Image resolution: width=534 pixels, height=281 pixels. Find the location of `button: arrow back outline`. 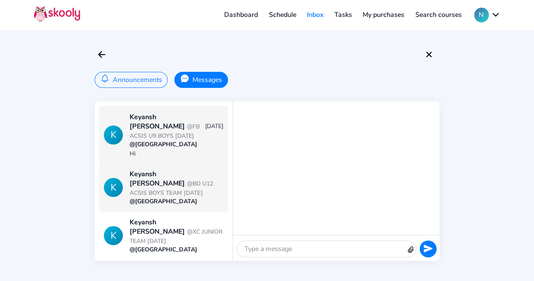

button: arrow back outline is located at coordinates (102, 54).